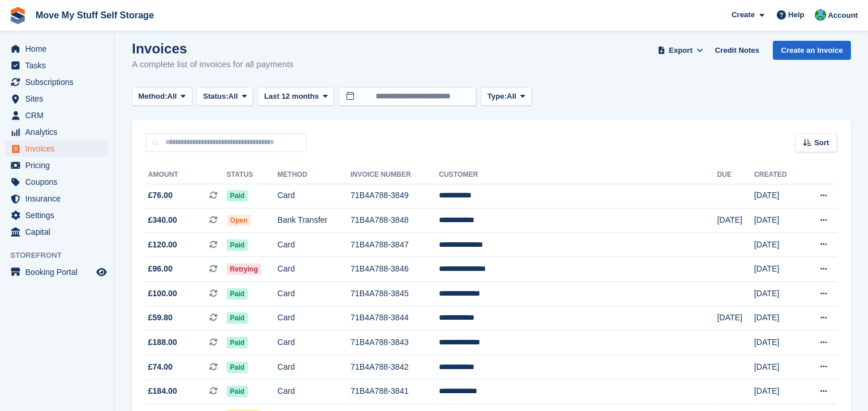 This screenshot has width=868, height=411. Describe the element at coordinates (743, 15) in the screenshot. I see `span: Create` at that location.